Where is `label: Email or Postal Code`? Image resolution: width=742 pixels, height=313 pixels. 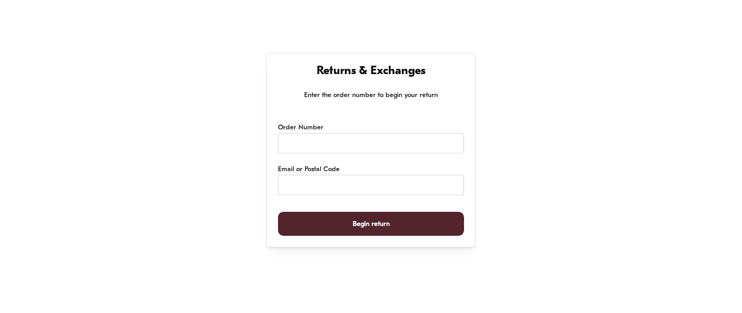 label: Email or Postal Code is located at coordinates (309, 170).